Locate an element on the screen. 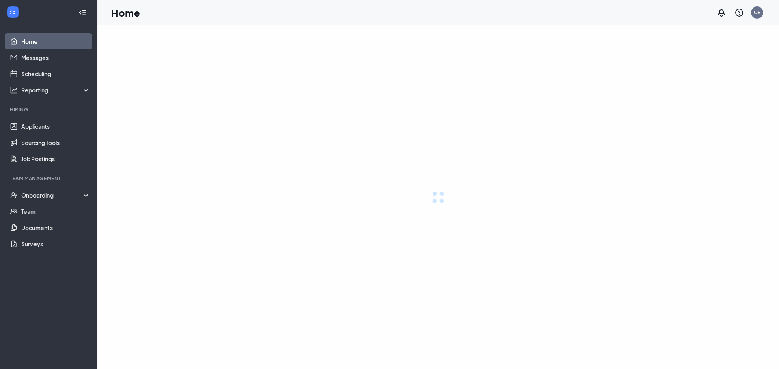 The width and height of the screenshot is (779, 369). svg: WorkstreamLogo is located at coordinates (13, 12).